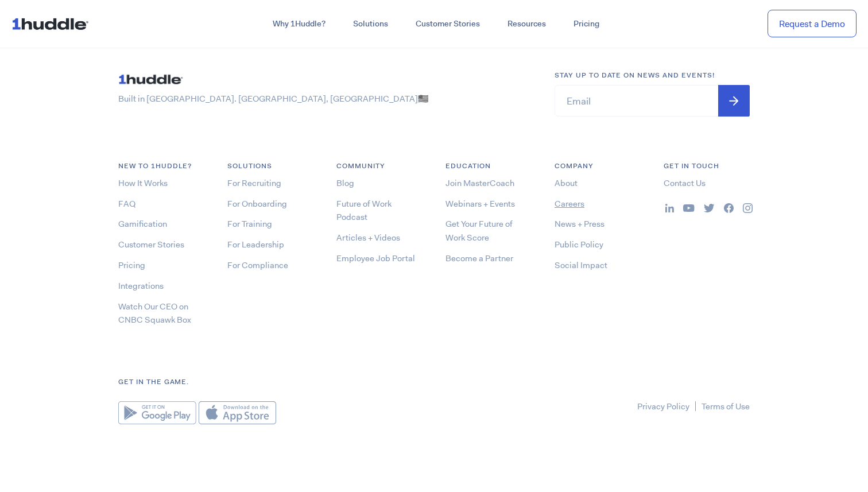 This screenshot has height=492, width=868. Describe the element at coordinates (598, 166) in the screenshot. I see `h6: COMPANY` at that location.